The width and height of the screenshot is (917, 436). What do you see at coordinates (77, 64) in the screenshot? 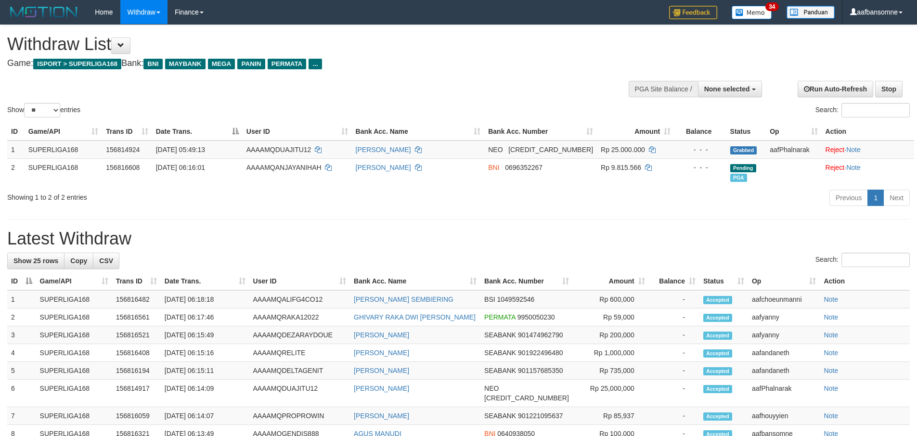
I see `span: ISPORT > SUPERLIGA168` at bounding box center [77, 64].